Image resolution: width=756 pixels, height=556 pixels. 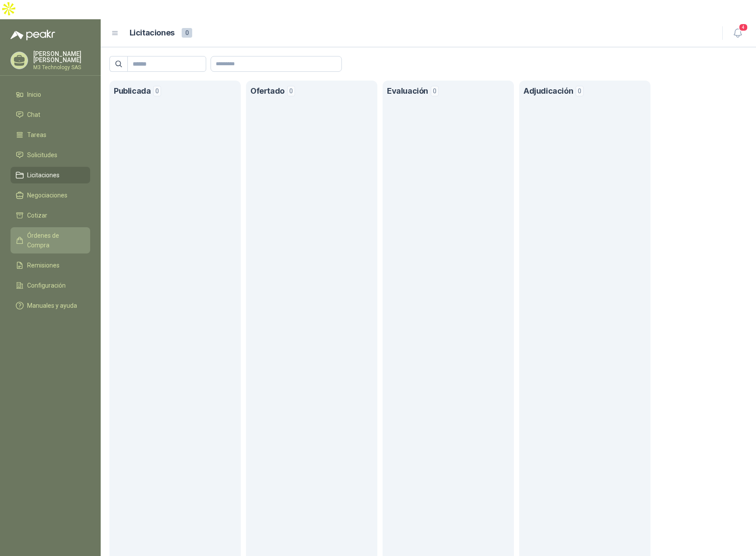 What do you see at coordinates (62, 67) in the screenshot?
I see `p: M3 Technology SAS` at bounding box center [62, 67].